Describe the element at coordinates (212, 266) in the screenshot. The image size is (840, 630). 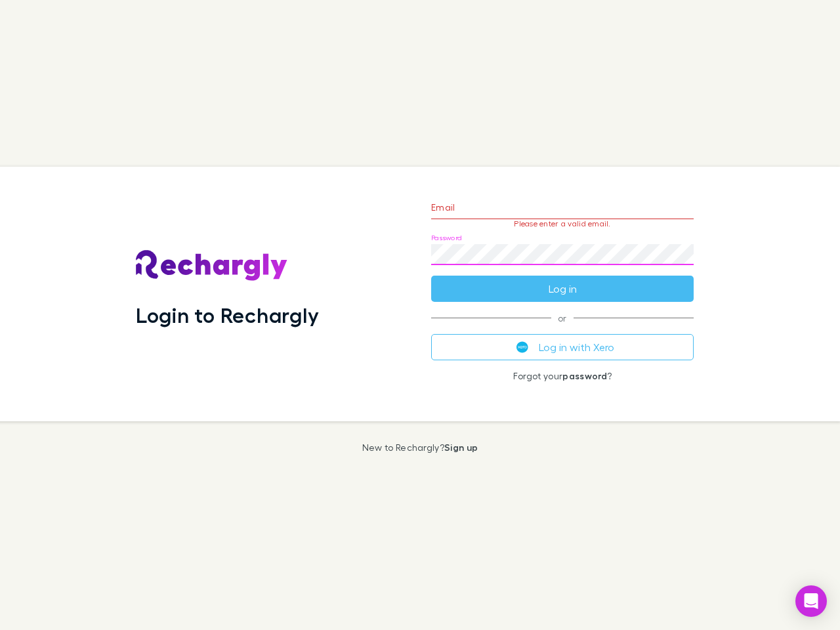
I see `img: Rechargly's Logo` at that location.